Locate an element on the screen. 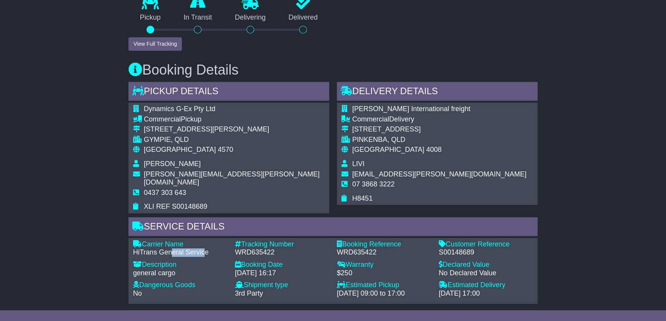 The height and width of the screenshot is (321, 666). div: Delivery Details is located at coordinates (437, 92).